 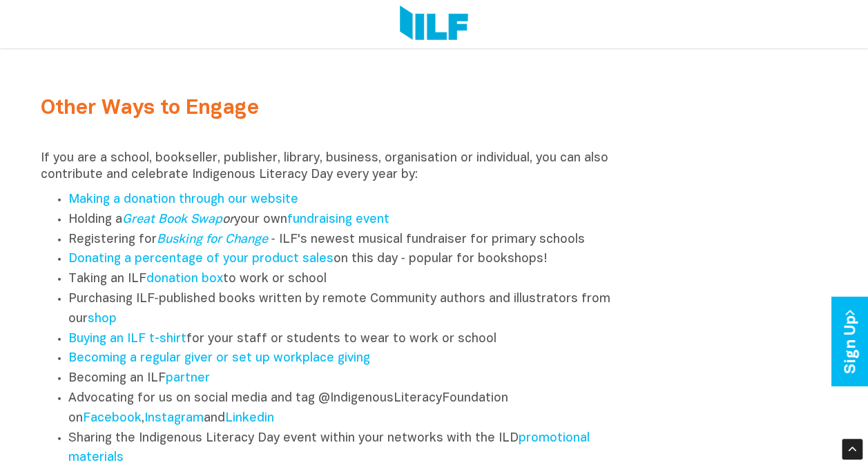 I want to click on a: shop, so click(x=102, y=319).